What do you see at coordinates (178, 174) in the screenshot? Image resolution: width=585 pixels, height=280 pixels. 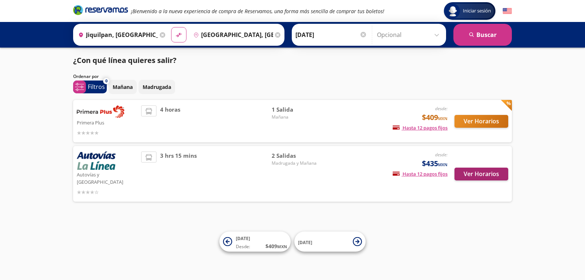 I see `span: 3 hrs 15 mins` at bounding box center [178, 174].